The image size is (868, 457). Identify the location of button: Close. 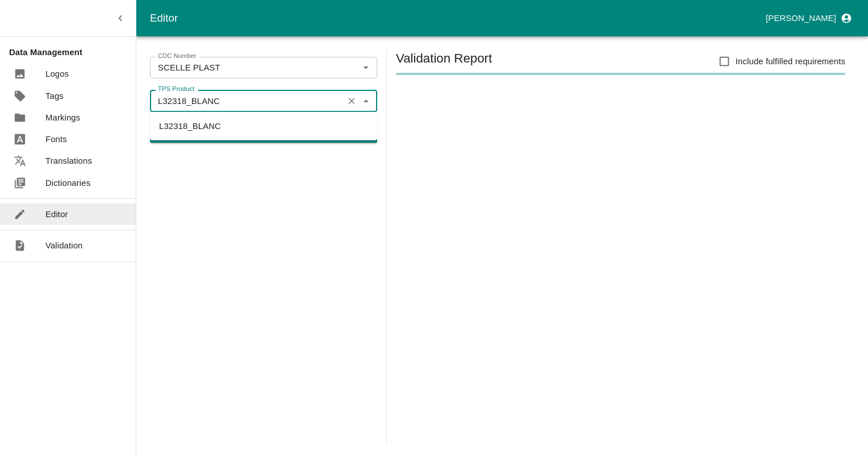
(366, 100).